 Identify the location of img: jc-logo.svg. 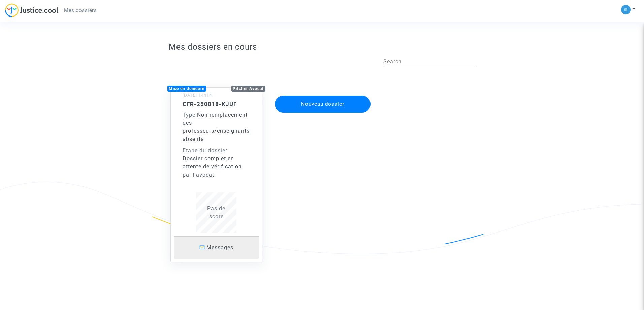
(32, 10).